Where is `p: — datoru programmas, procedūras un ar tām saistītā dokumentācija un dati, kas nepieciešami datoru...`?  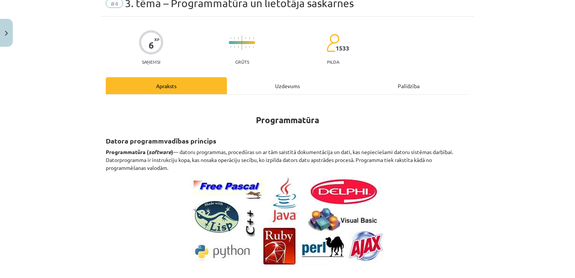
p: — datoru programmas, procedūras un ar tām saistītā dokumentācija un dati, kas nepieciešami datoru... is located at coordinates (287, 159).